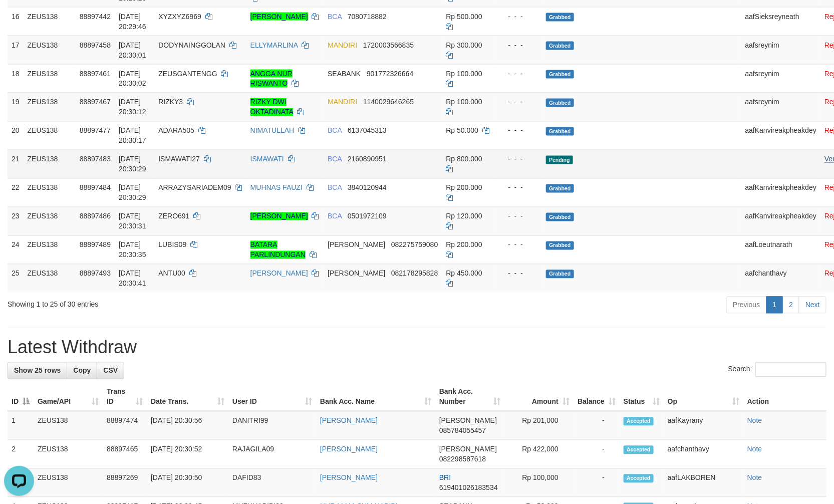 The width and height of the screenshot is (834, 504). Describe the element at coordinates (95, 245) in the screenshot. I see `span: 88897489` at that location.